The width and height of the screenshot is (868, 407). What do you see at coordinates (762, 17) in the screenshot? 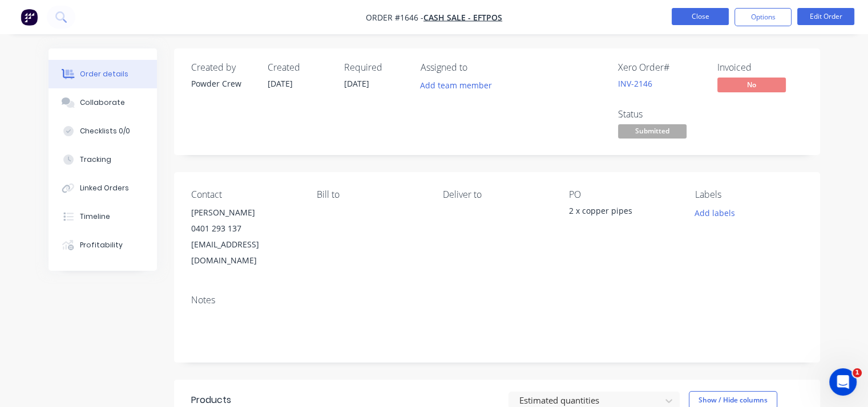
I see `button: Options` at bounding box center [762, 17].